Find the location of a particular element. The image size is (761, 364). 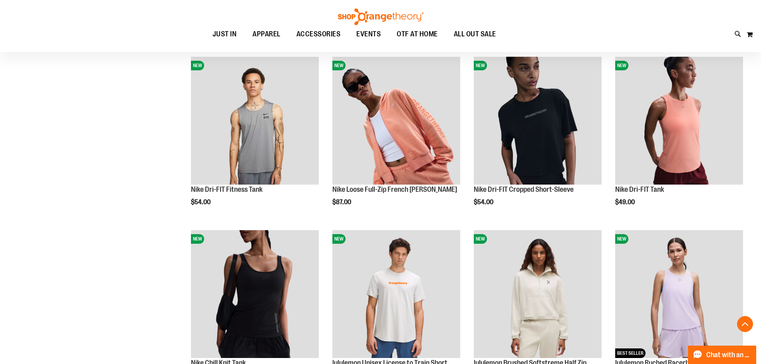

a: Nike Chill Knit TankNEW is located at coordinates (255, 294).